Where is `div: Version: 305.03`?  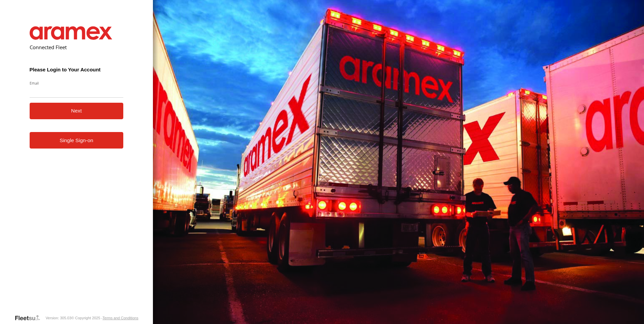
div: Version: 305.03 is located at coordinates (59, 318).